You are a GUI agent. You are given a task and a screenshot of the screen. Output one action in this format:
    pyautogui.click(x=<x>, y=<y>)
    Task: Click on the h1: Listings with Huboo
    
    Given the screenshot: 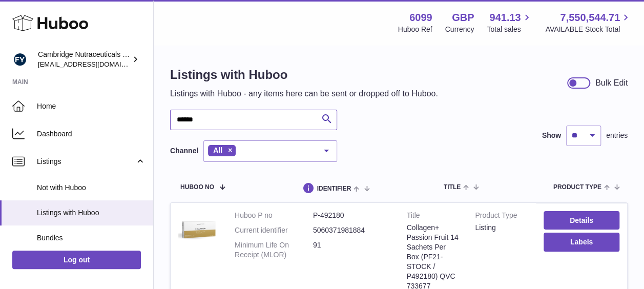 What is the action you would take?
    pyautogui.click(x=304, y=75)
    